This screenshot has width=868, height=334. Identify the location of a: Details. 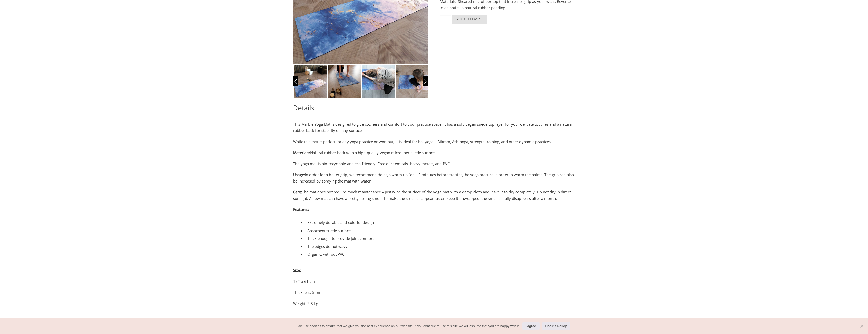
(304, 108).